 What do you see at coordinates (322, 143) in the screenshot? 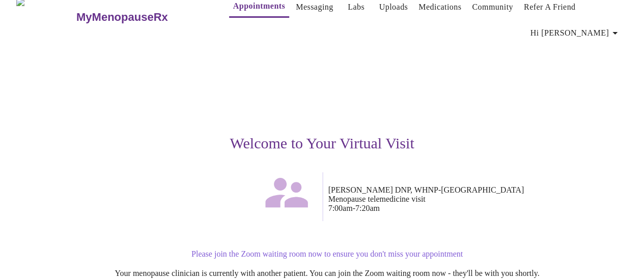
I see `h3: Welcome to Your Virtual Visit` at bounding box center [322, 143].